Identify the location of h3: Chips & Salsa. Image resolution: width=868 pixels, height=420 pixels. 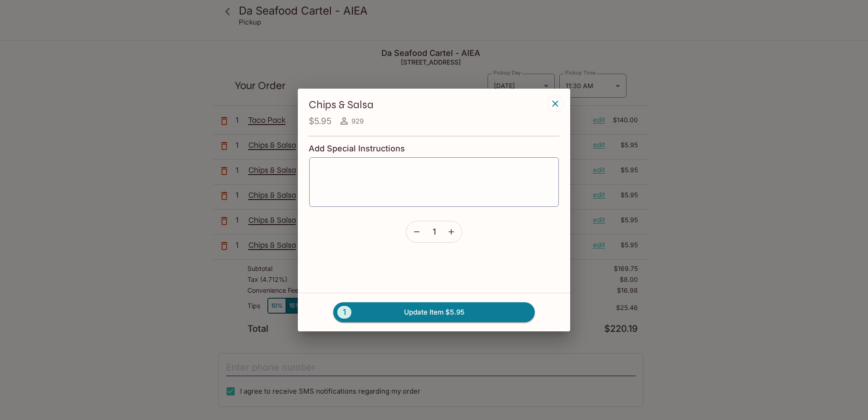
(427, 104).